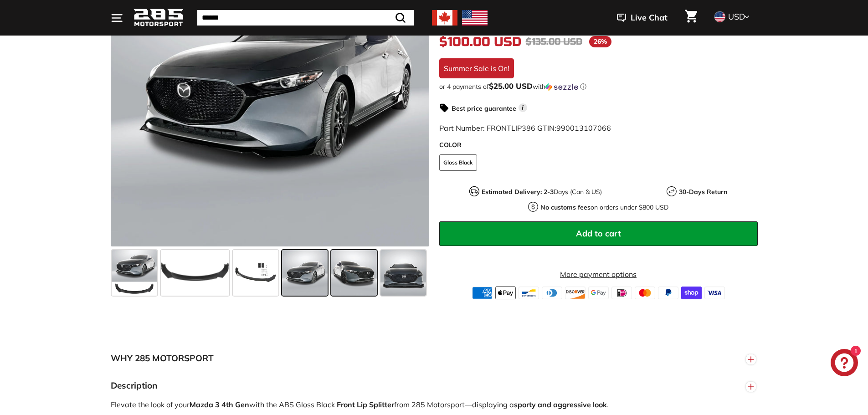 The width and height of the screenshot is (868, 415). Describe the element at coordinates (560, 405) in the screenshot. I see `strong: sporty and aggressive look` at that location.